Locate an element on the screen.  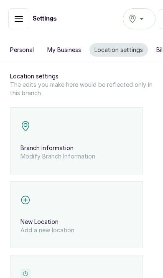
p: Branch information is located at coordinates (77, 148).